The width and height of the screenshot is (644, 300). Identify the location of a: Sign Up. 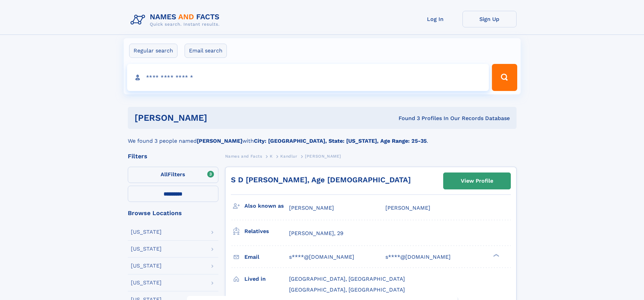
(490, 19).